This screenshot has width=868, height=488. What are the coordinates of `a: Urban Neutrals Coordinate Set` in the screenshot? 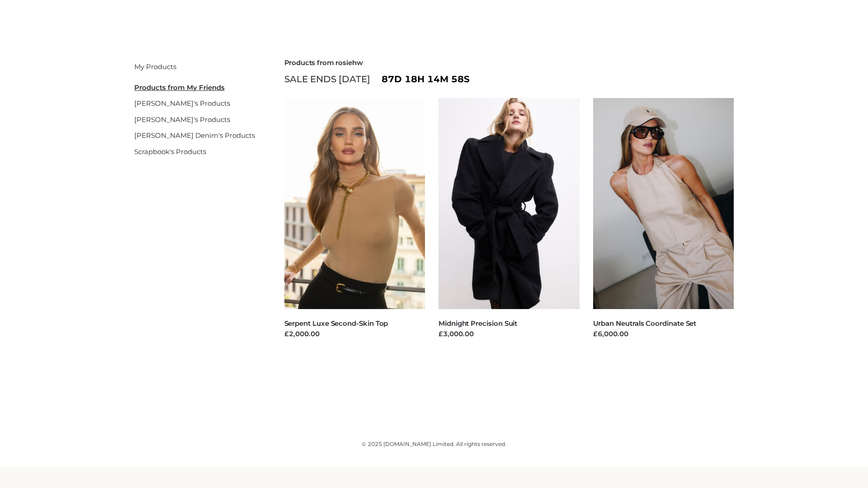 It's located at (645, 323).